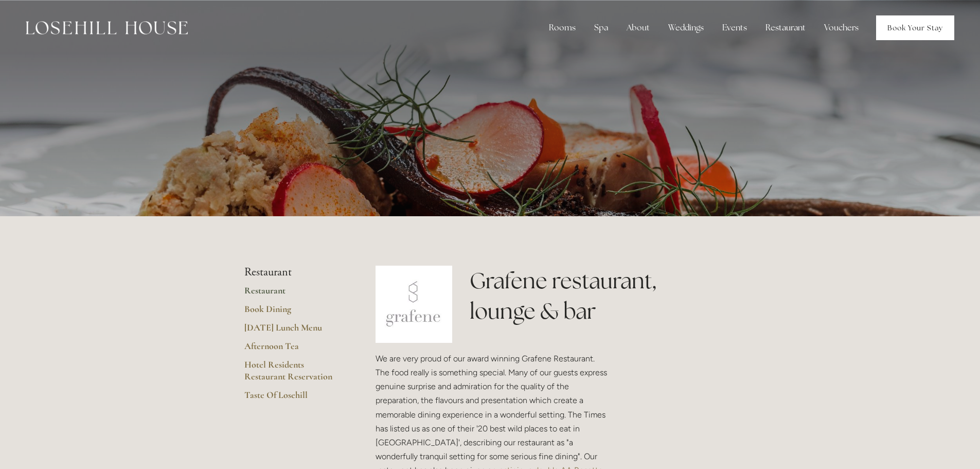 Image resolution: width=980 pixels, height=469 pixels. What do you see at coordinates (638, 28) in the screenshot?
I see `div: About` at bounding box center [638, 28].